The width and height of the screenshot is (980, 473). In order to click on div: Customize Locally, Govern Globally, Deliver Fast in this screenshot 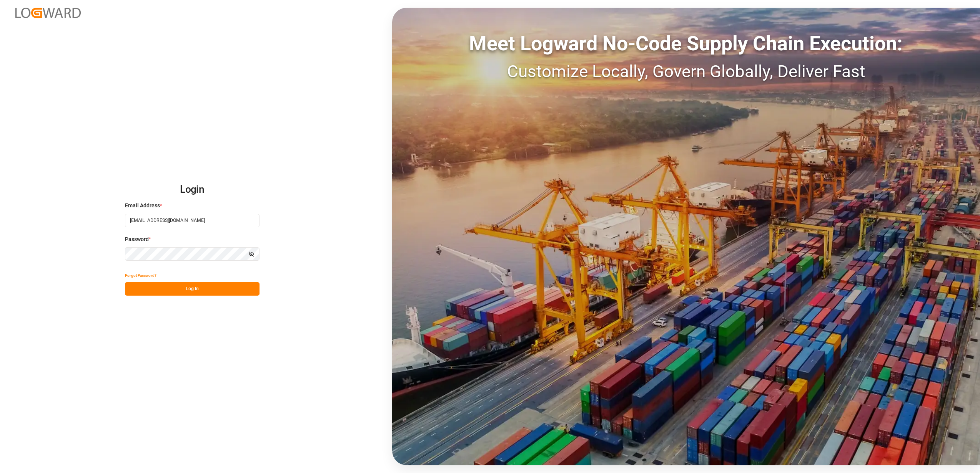, I will do `click(686, 71)`.